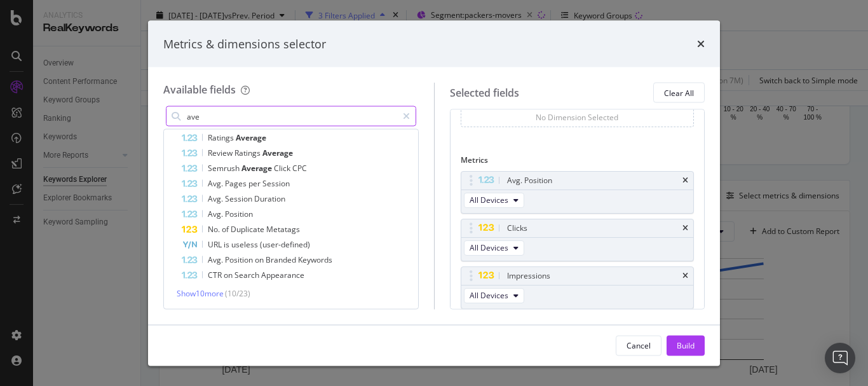 This screenshot has height=386, width=868. I want to click on div: Selected fields, so click(484, 92).